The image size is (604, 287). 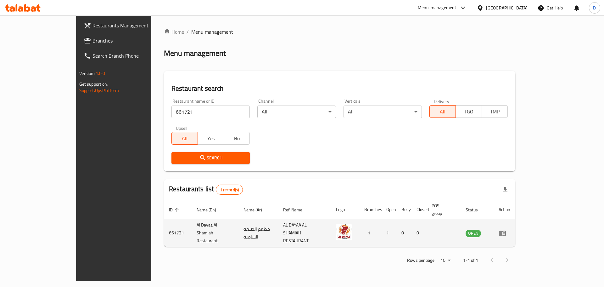 What do you see at coordinates (594, 8) in the screenshot?
I see `span: D` at bounding box center [594, 8].